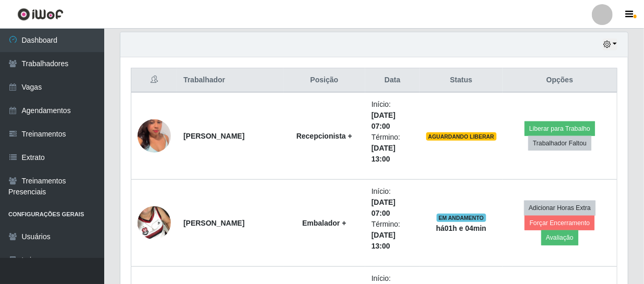 Image resolution: width=644 pixels, height=284 pixels. What do you see at coordinates (461, 80) in the screenshot?
I see `th: Status` at bounding box center [461, 80].